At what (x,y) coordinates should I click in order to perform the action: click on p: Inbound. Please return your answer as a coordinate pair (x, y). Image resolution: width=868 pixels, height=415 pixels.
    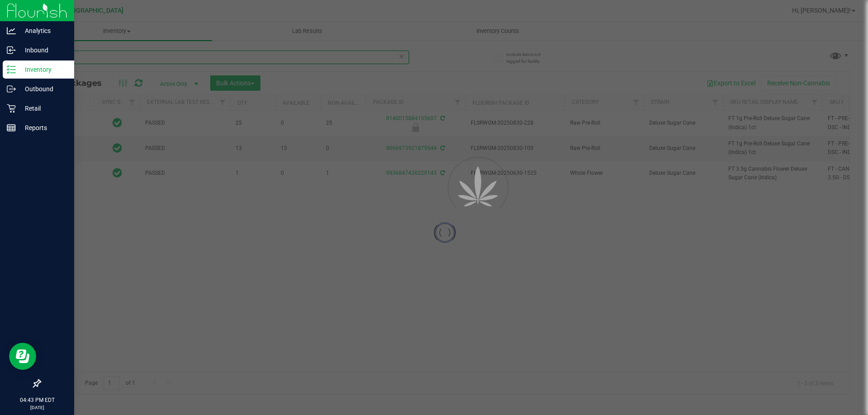
    Looking at the image, I should click on (43, 50).